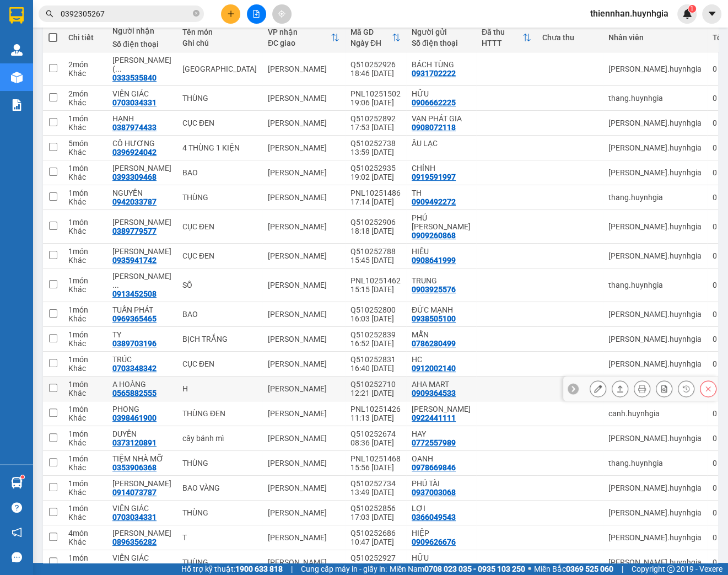 The height and width of the screenshot is (575, 728). Describe the element at coordinates (375, 335) in the screenshot. I see `div: Q510252839` at that location.